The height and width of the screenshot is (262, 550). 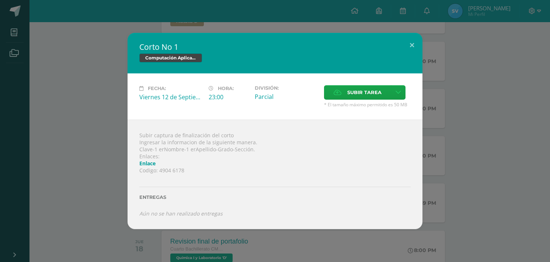 What do you see at coordinates (275, 47) in the screenshot?
I see `h2: Corto No 1` at bounding box center [275, 47].